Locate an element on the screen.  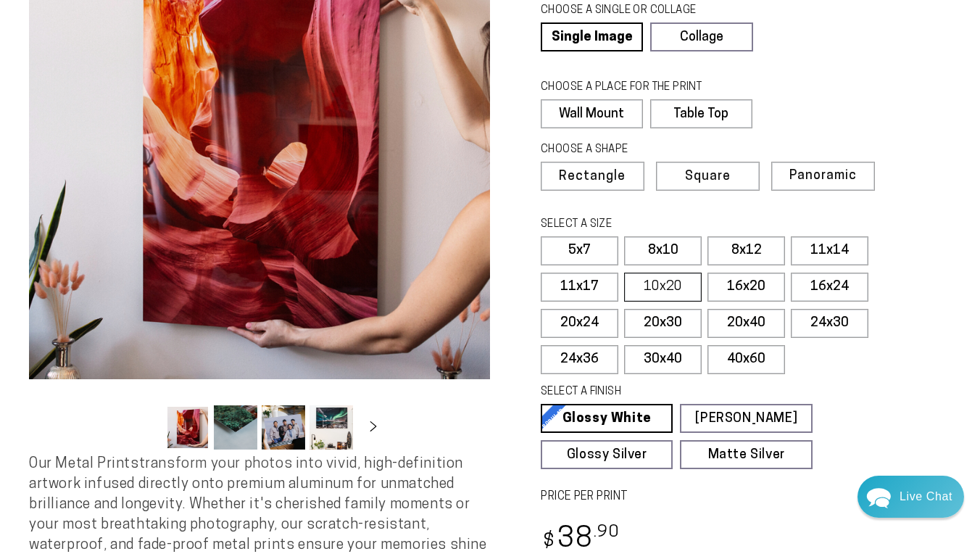
button: Slide left is located at coordinates (146, 427).